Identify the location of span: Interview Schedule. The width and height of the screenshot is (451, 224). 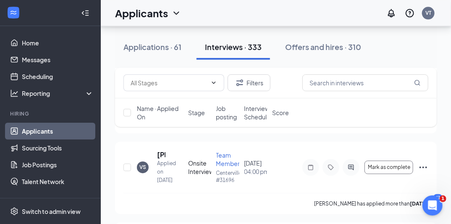
(258, 113).